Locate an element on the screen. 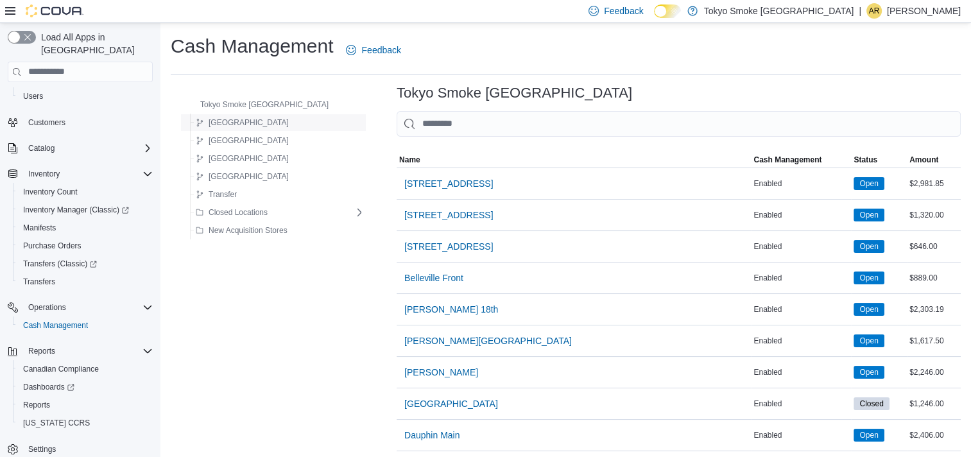 Image resolution: width=971 pixels, height=457 pixels. button: New Acquisition Stores is located at coordinates (241, 230).